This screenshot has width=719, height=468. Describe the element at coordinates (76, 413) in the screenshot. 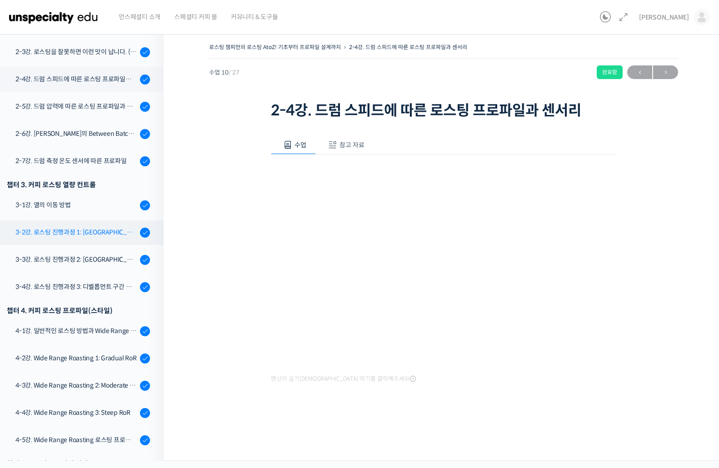

I see `div: 4-4강. Wide Range Roasting 3: Steep RoR` at that location.